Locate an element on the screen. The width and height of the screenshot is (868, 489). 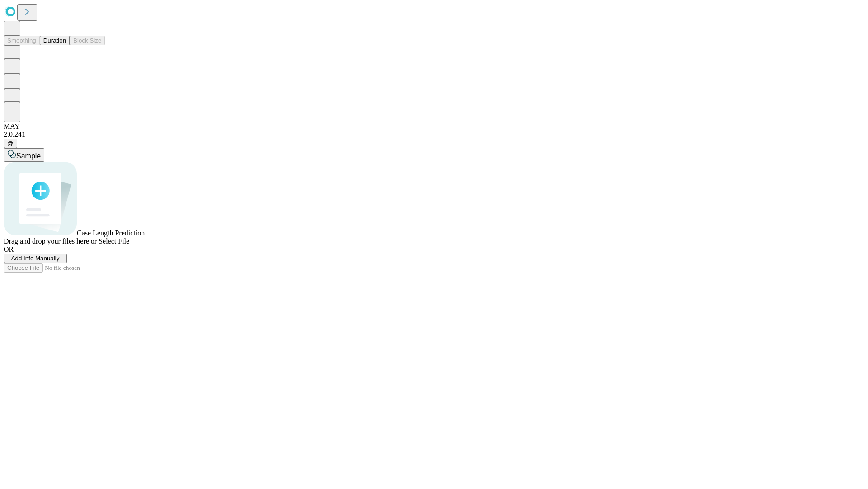
button: Add Info Manually is located at coordinates (35, 258).